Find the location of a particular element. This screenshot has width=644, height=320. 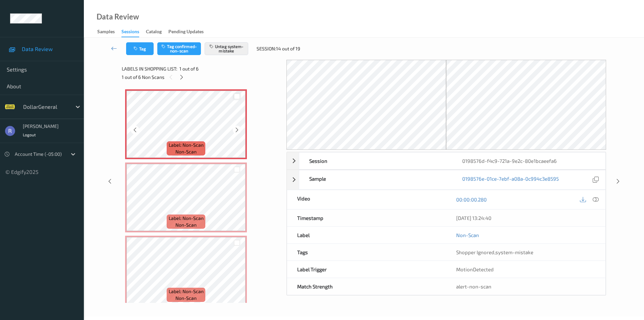

div: Samples is located at coordinates (106, 32).